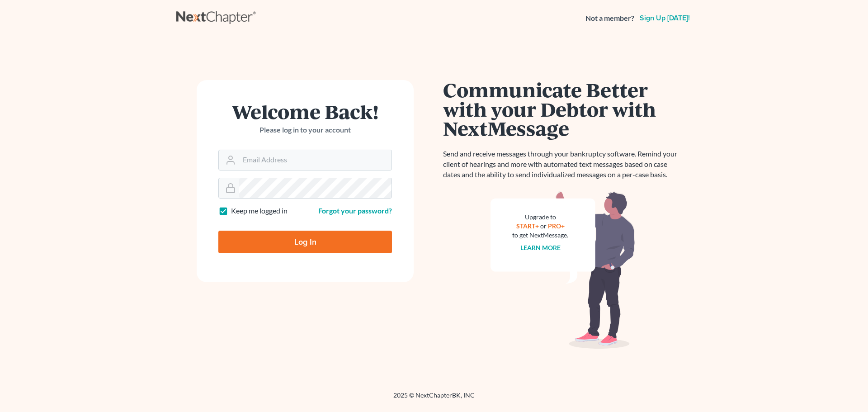 The height and width of the screenshot is (412, 868). I want to click on a: START+, so click(528, 226).